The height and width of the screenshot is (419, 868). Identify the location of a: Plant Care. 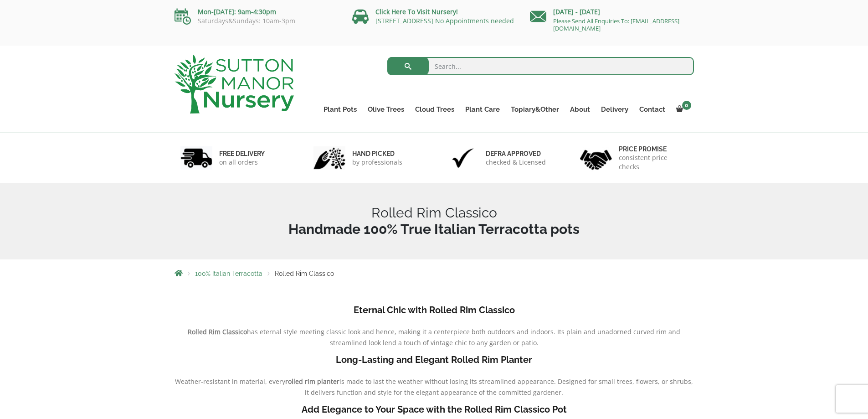
(482, 109).